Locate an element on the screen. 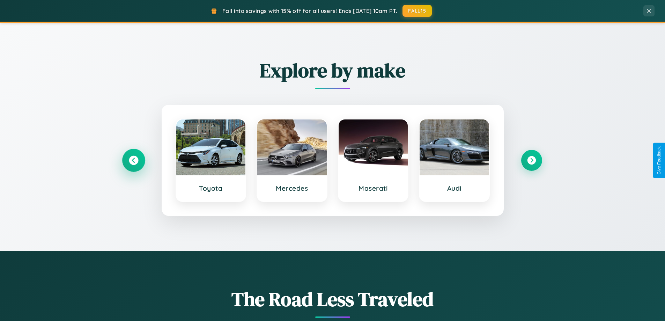  h2: Explore by make is located at coordinates (333, 70).